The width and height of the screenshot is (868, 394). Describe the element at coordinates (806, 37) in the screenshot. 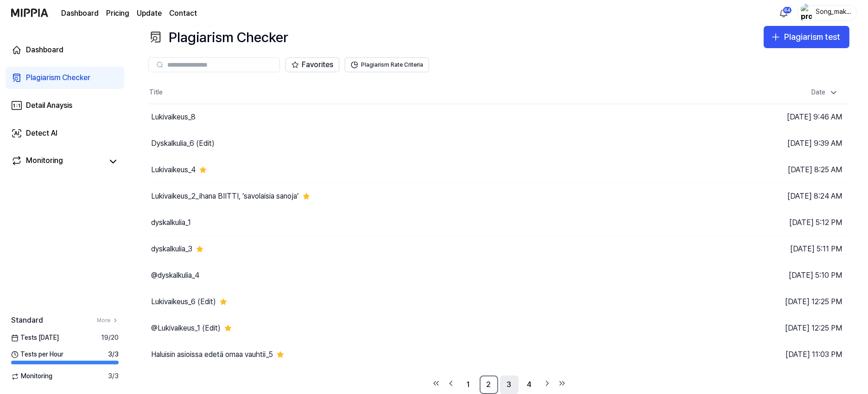

I see `button: Plagiarism test` at that location.